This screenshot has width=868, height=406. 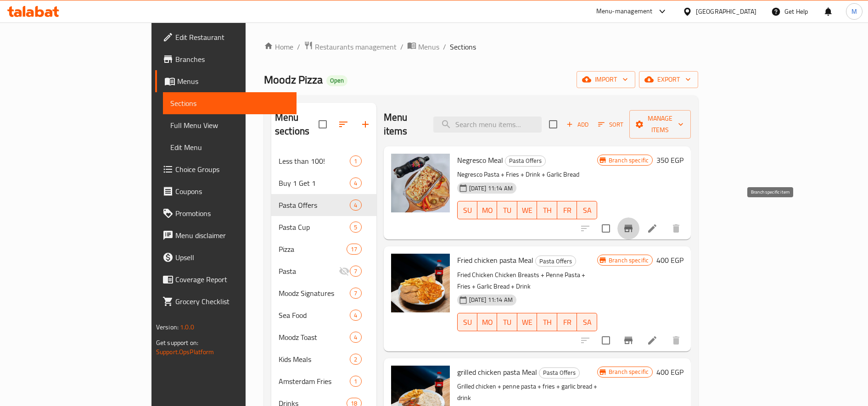 What do you see at coordinates (167, 327) in the screenshot?
I see `span: Version:` at bounding box center [167, 327].